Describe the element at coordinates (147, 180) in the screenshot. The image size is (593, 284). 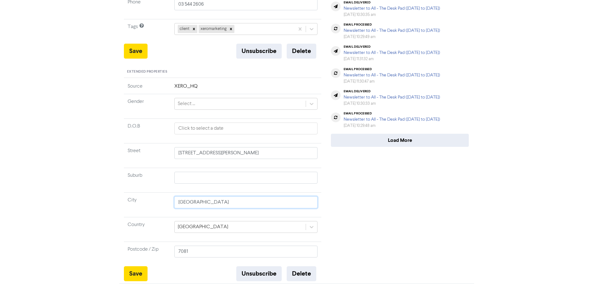
I see `td: Suburb` at that location.